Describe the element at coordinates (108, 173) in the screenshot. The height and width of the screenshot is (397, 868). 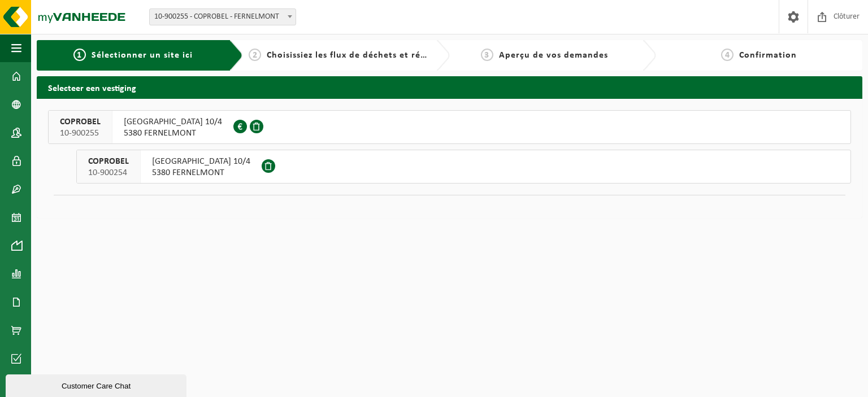
I see `span: 10-900254` at that location.